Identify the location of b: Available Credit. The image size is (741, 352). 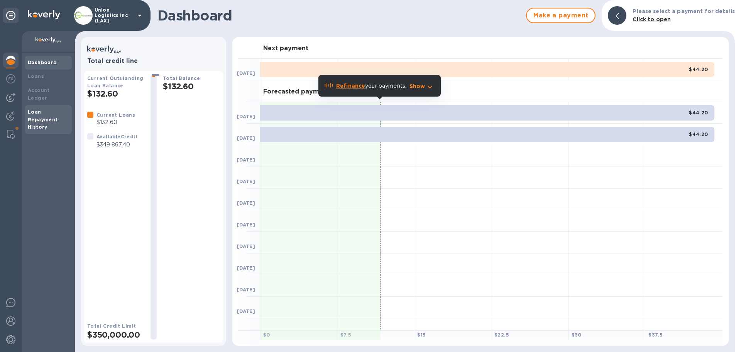
(117, 136).